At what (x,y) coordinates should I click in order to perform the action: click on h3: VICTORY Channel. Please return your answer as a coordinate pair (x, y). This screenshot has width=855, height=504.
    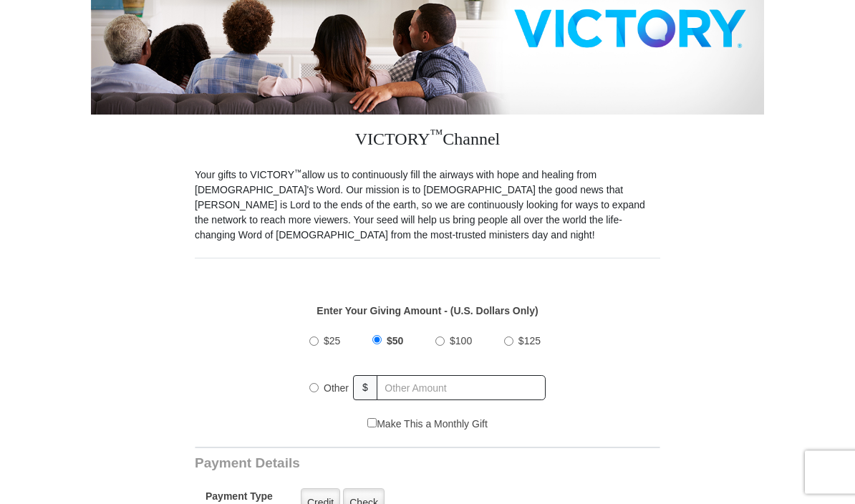
    Looking at the image, I should click on (428, 142).